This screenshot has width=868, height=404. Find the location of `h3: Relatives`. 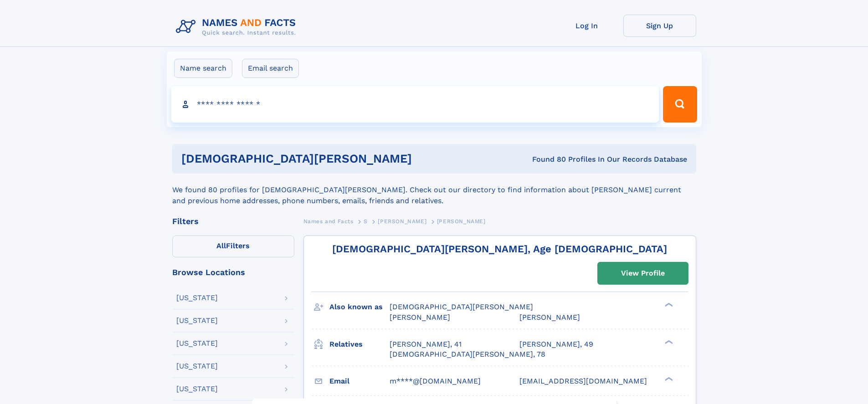

h3: Relatives is located at coordinates (359, 345).